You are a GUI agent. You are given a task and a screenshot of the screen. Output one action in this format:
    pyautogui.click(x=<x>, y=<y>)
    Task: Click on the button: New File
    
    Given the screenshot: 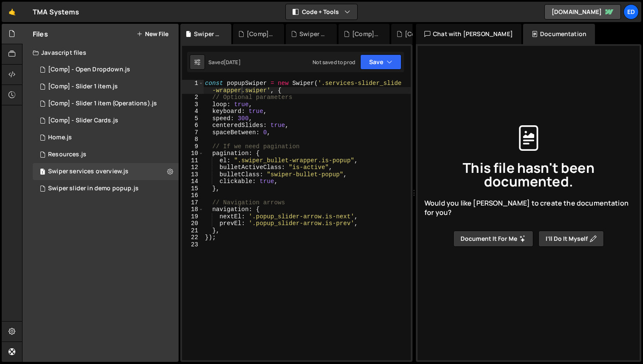 What is the action you would take?
    pyautogui.click(x=152, y=34)
    